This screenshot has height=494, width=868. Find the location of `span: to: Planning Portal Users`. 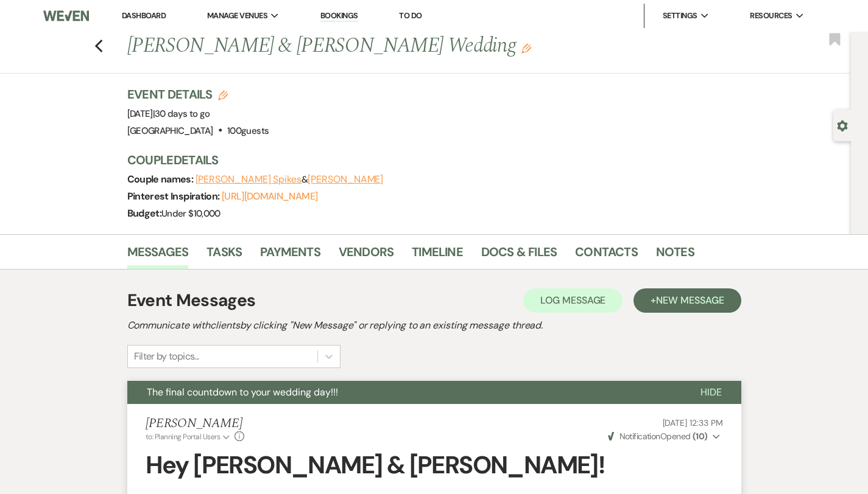

span: to: Planning Portal Users is located at coordinates (182, 437).